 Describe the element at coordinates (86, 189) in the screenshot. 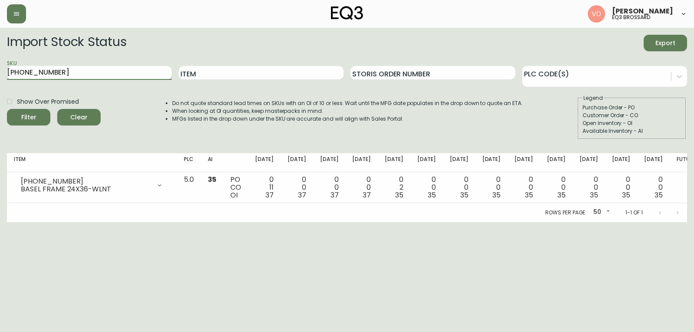

I see `div: BASEL FRAME 24X36-WLNT` at that location.